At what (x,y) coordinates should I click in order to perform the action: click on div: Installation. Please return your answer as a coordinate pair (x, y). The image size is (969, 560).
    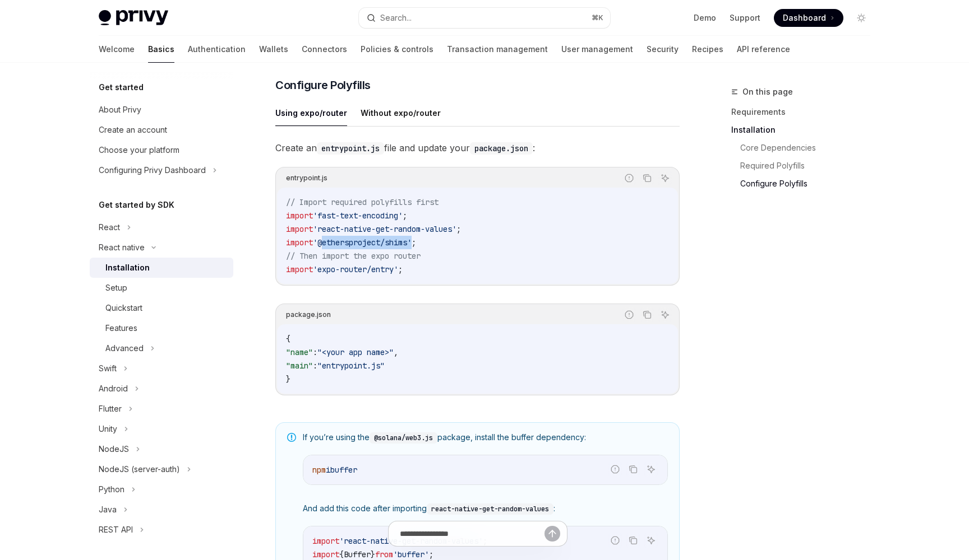
    Looking at the image, I should click on (127, 268).